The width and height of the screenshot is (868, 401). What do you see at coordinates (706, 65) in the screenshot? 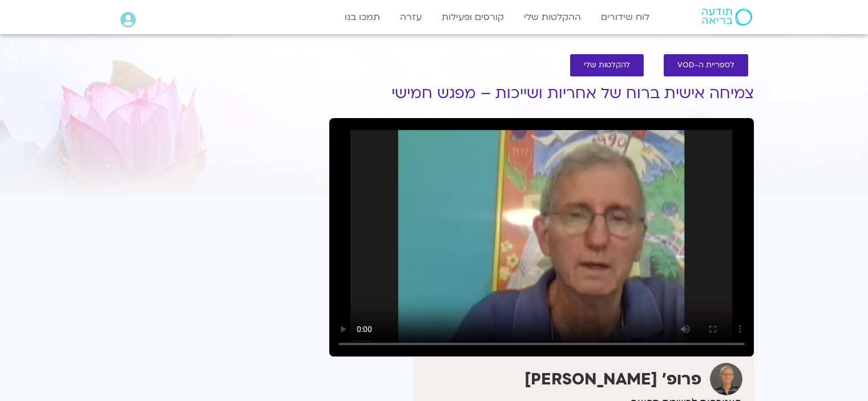
I see `a: לספריית ה-VOD` at bounding box center [706, 65].